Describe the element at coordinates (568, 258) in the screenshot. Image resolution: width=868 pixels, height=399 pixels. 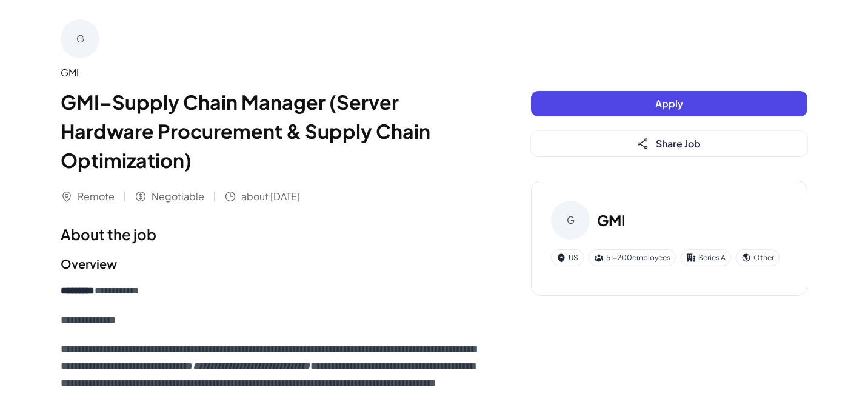
I see `div: US` at that location.